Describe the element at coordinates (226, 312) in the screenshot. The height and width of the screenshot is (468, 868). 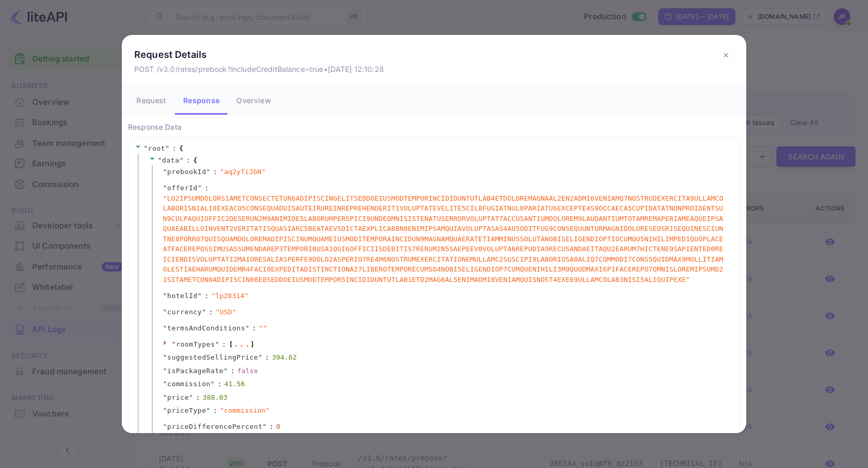
I see `span: " USD "` at that location.